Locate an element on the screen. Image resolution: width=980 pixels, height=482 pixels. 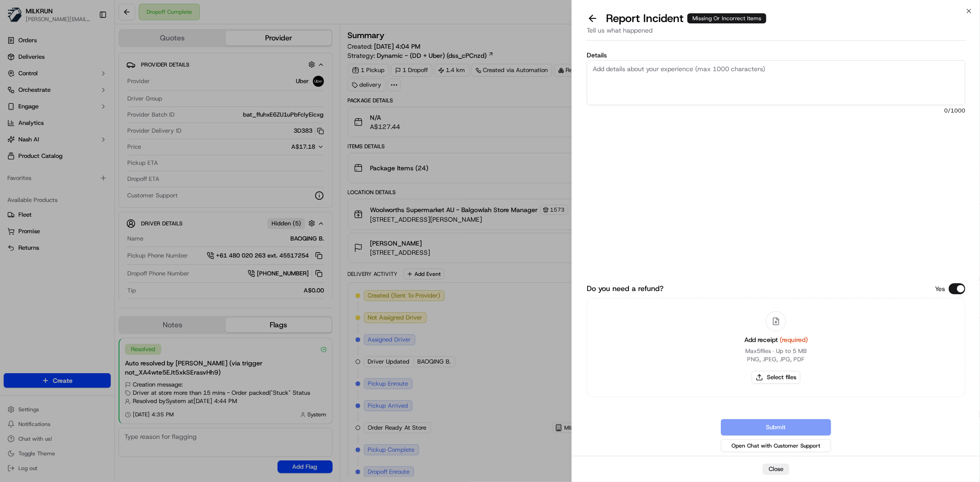
label: Do you need a refund? is located at coordinates (625, 289).